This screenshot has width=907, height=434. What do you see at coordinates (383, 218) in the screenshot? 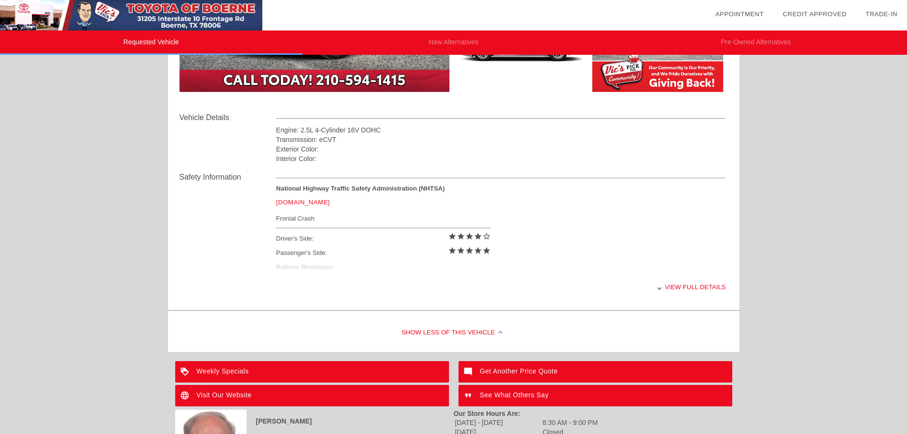
I see `div: Frontal Crash` at bounding box center [383, 218].